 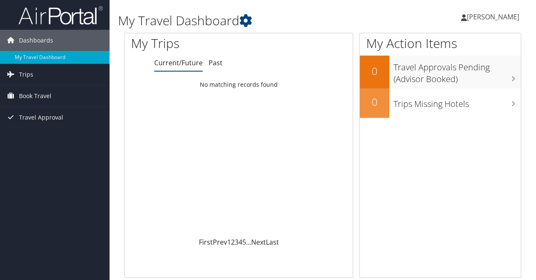 What do you see at coordinates (35, 96) in the screenshot?
I see `span: Book Travel` at bounding box center [35, 96].